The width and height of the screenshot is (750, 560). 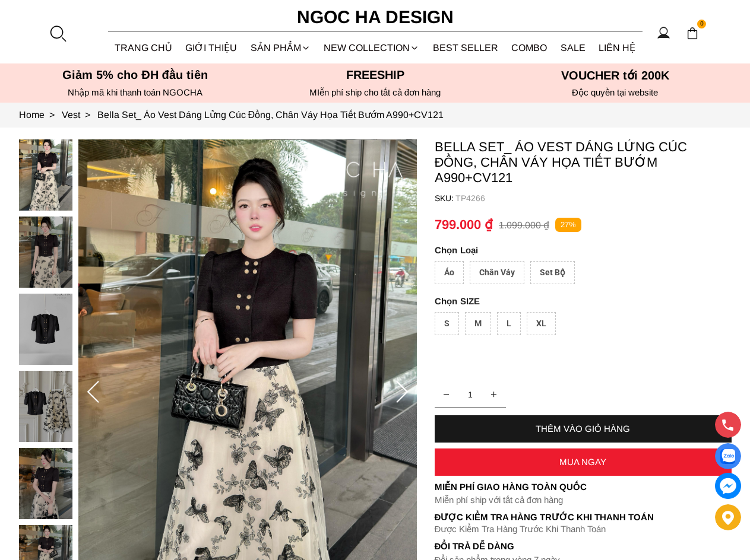 I want to click on p: 799.000 ₫, so click(x=464, y=225).